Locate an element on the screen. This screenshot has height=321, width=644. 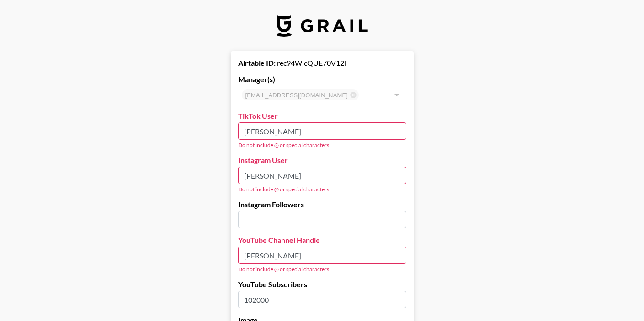
label: Instagram Followers is located at coordinates (322, 204).